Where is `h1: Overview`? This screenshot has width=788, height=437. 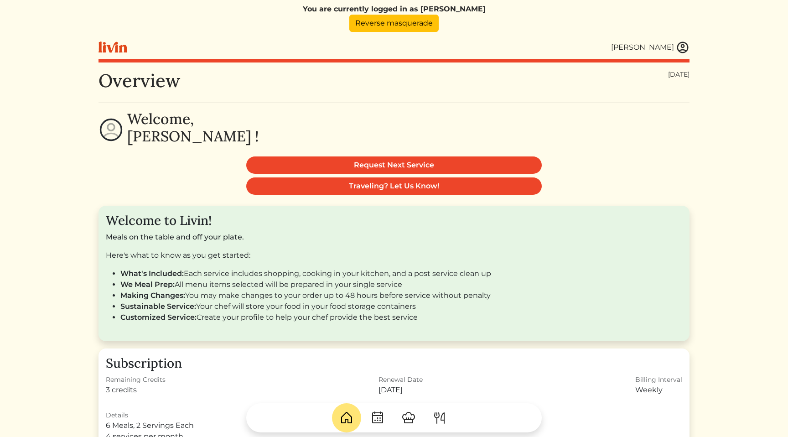
h1: Overview is located at coordinates (139, 81).